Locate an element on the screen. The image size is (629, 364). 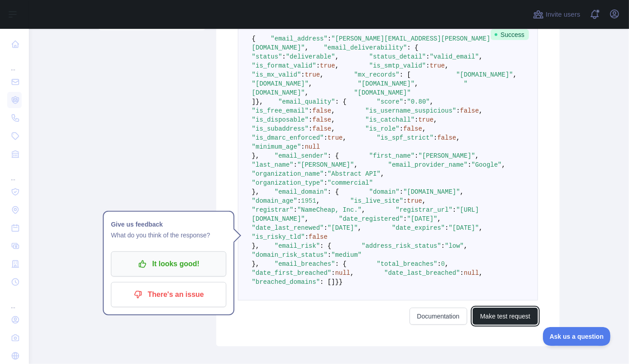
span: "email_breaches" is located at coordinates (305, 264).